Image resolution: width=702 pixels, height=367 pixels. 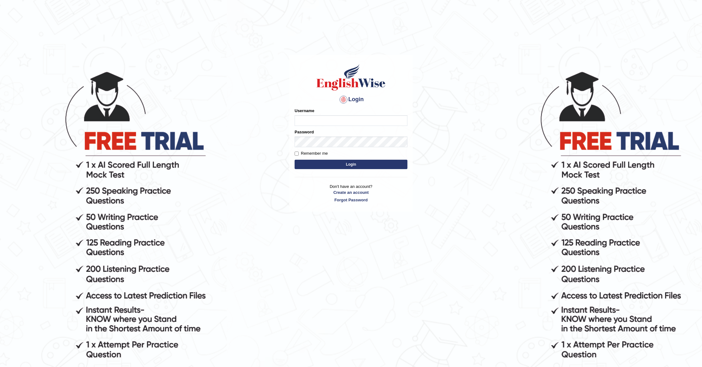 I want to click on a: Forgot Password, so click(x=351, y=200).